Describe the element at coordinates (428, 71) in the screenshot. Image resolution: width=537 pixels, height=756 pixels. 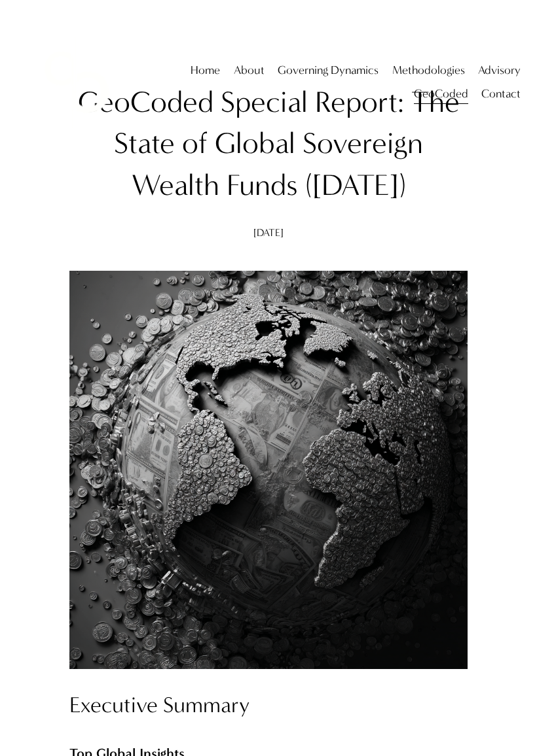
I see `span: Methodologies` at that location.